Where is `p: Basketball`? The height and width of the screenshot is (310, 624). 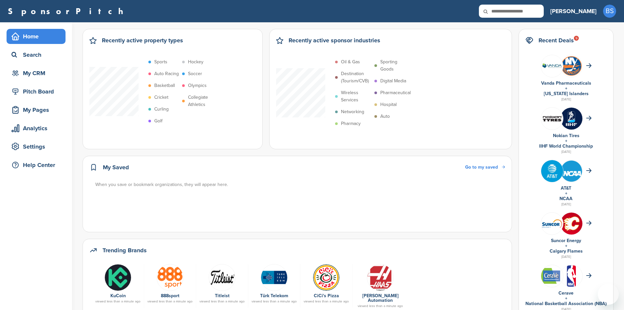 p: Basketball is located at coordinates (165, 86).